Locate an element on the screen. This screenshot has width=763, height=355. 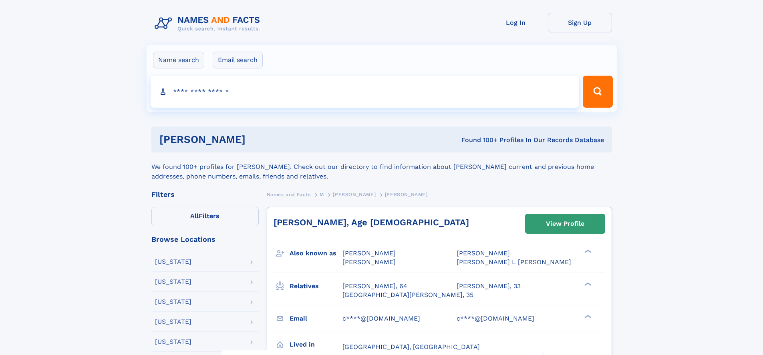
label: Email search is located at coordinates (237, 60).